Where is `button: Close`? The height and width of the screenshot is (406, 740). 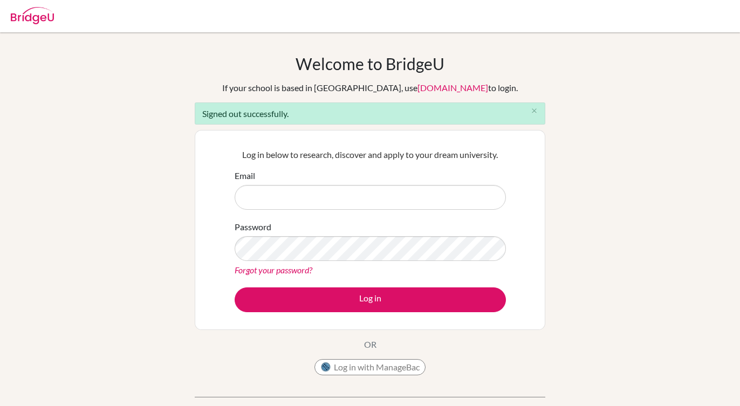 button: Close is located at coordinates (534, 111).